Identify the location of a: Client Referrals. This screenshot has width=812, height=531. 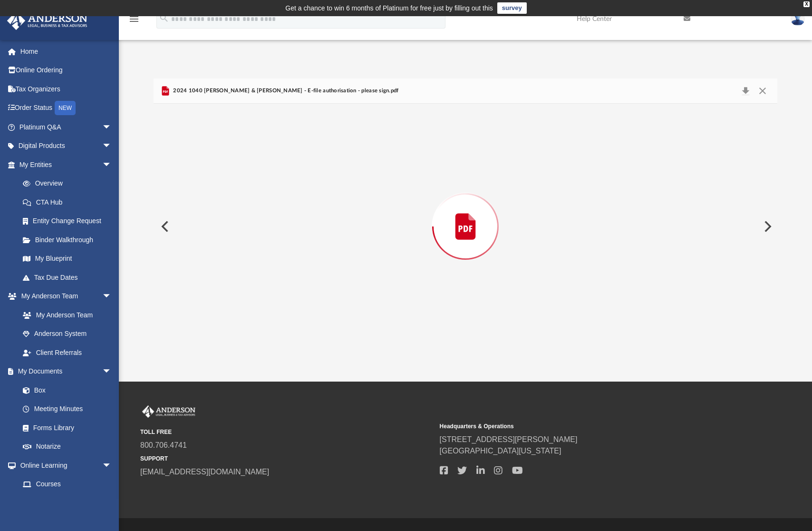
(67, 353).